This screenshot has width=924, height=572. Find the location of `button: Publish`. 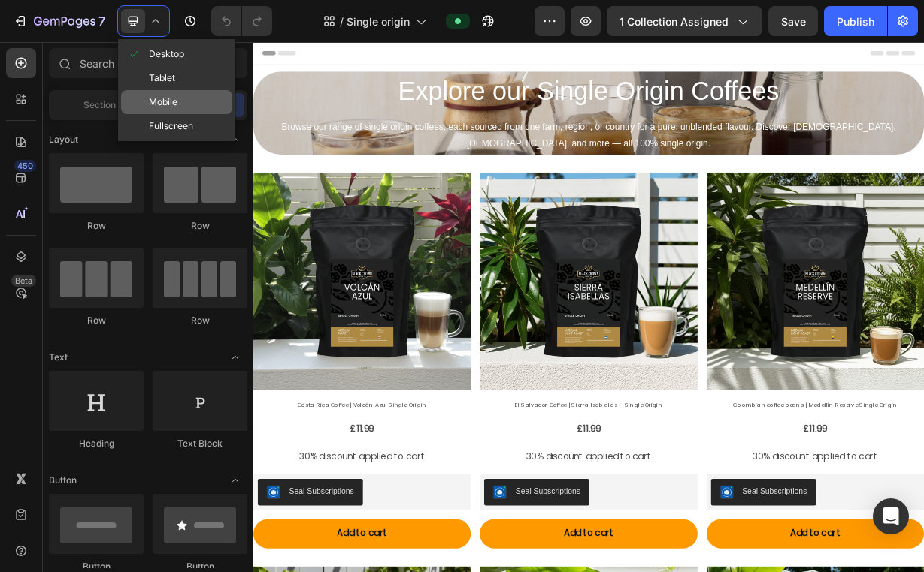

button: Publish is located at coordinates (855, 21).